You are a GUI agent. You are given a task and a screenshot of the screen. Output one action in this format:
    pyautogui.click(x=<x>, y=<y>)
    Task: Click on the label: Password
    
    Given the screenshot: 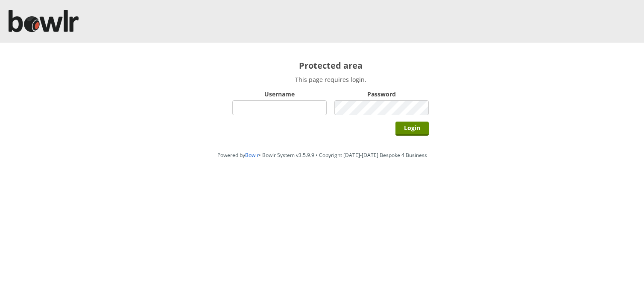 What is the action you would take?
    pyautogui.click(x=381, y=94)
    